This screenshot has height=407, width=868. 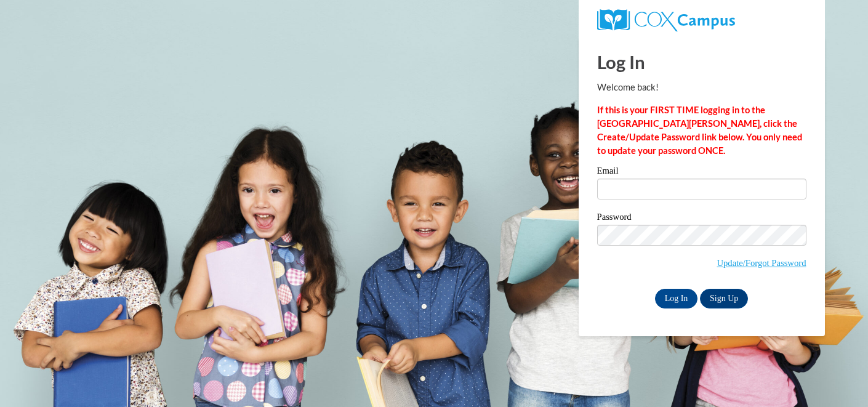 What do you see at coordinates (702, 87) in the screenshot?
I see `p: Welcome back!` at bounding box center [702, 87].